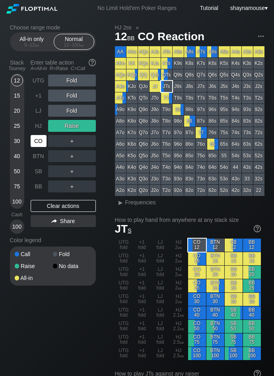 This screenshot has height=376, width=274. Describe the element at coordinates (213, 75) in the screenshot. I see `div: Q6s` at that location.